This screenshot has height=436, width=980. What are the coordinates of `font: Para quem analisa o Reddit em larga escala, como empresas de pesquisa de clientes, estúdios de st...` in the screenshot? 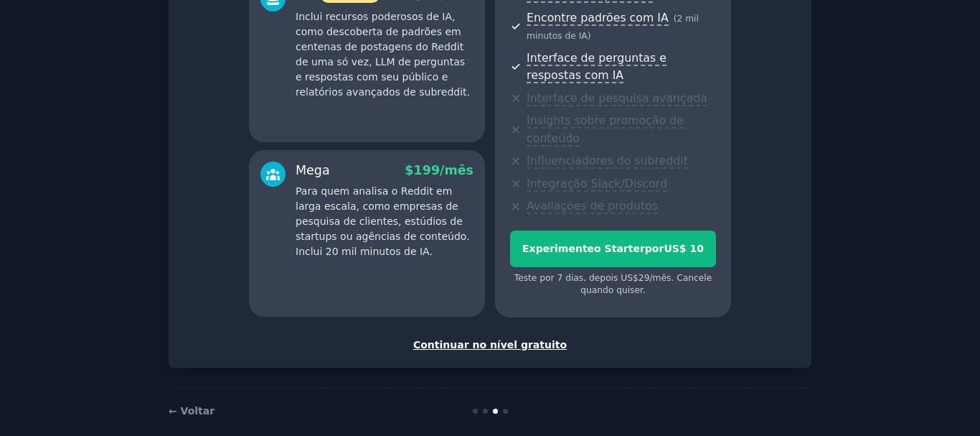 It's located at (382, 221).